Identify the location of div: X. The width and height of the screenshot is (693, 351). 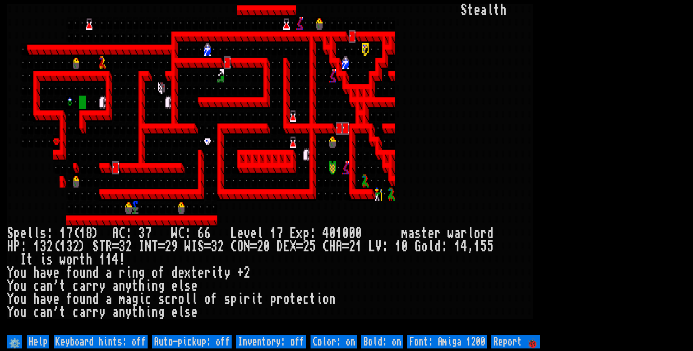
(293, 247).